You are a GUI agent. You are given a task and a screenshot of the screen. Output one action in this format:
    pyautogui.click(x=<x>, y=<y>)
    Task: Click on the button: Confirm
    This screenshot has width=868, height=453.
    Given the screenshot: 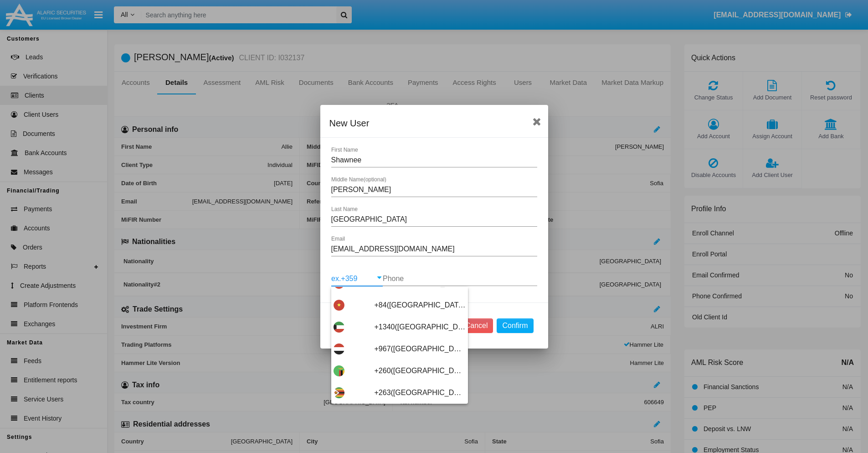 What is the action you would take?
    pyautogui.click(x=515, y=325)
    